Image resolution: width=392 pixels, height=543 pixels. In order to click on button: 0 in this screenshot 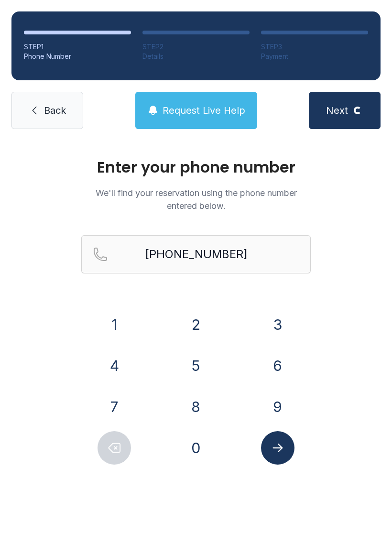, I will do `click(196, 448)`.